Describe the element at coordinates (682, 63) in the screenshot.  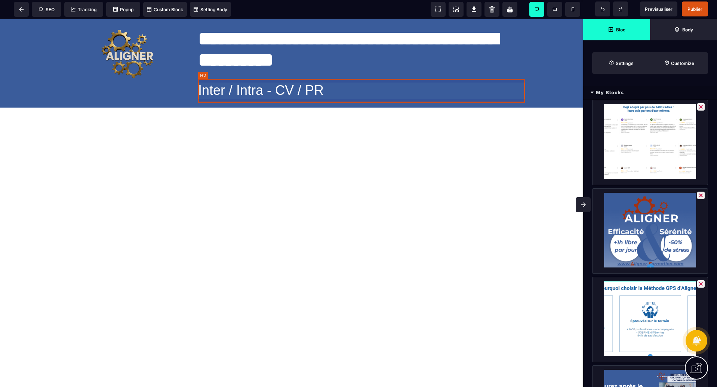
I see `strong: Customize` at that location.